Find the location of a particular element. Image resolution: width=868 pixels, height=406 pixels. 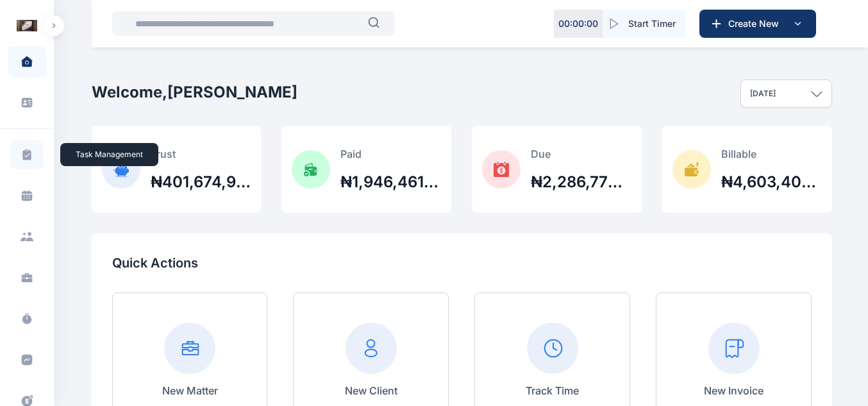

h2: ₦4,603,409.98 is located at coordinates (771, 182).